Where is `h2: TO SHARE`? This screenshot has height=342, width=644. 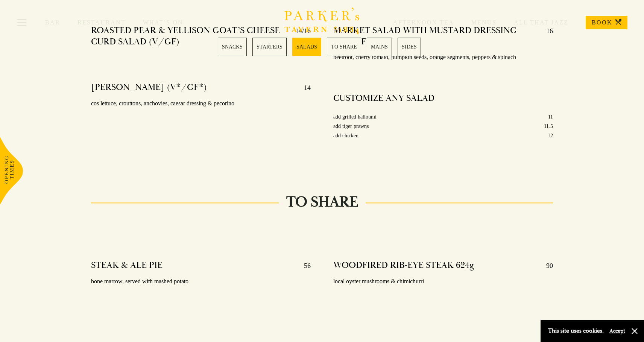
h2: TO SHARE is located at coordinates (322, 202).